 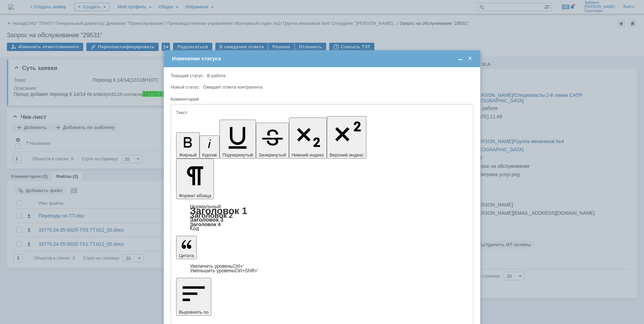 I want to click on span: Ctrl+Shift+', so click(x=246, y=271).